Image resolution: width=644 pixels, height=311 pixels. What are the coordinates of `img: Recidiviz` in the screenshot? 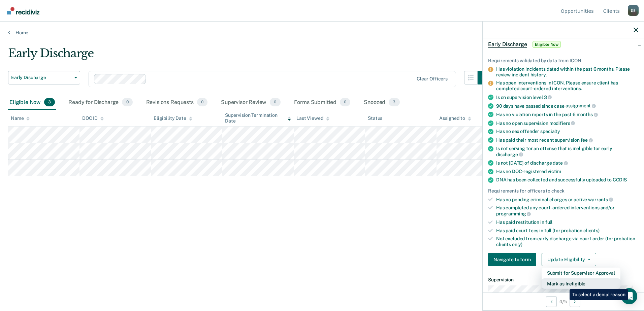 It's located at (23, 11).